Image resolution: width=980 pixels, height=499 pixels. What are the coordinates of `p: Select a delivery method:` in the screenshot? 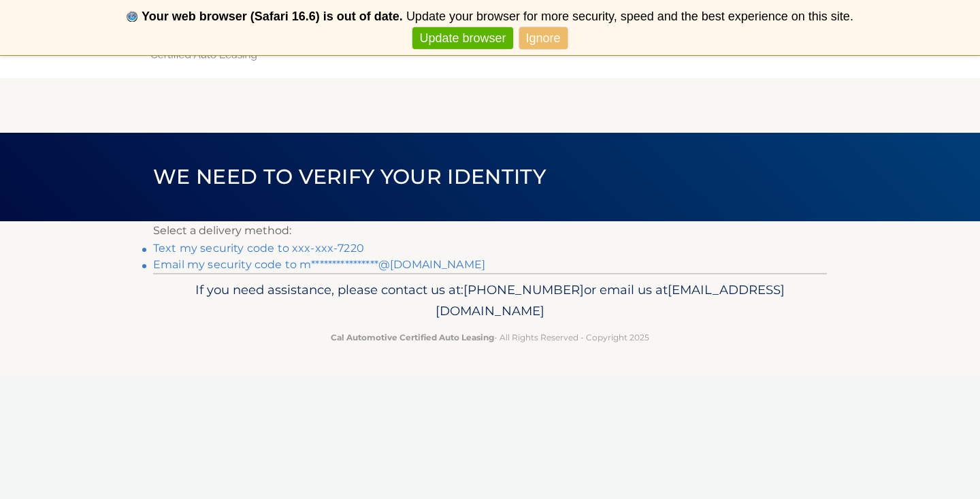 It's located at (490, 230).